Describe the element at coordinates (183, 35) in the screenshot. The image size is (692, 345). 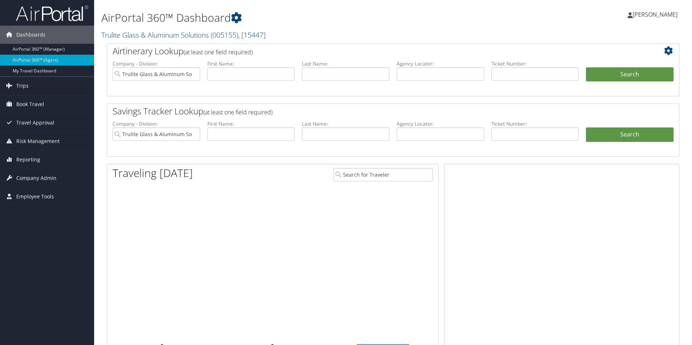
I see `a: Trulite Glass & Aluminum Solutions` at that location.